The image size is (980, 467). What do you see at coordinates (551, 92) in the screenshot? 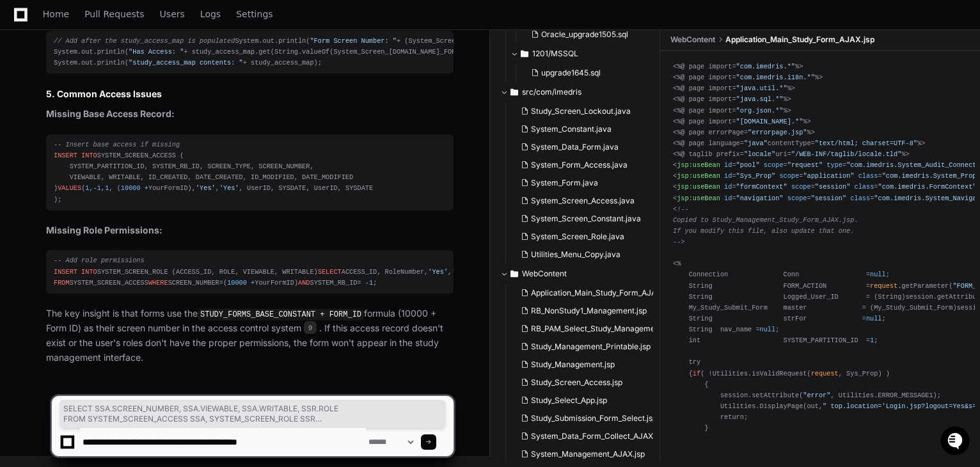
I see `span: src/com/imedris` at bounding box center [551, 92].